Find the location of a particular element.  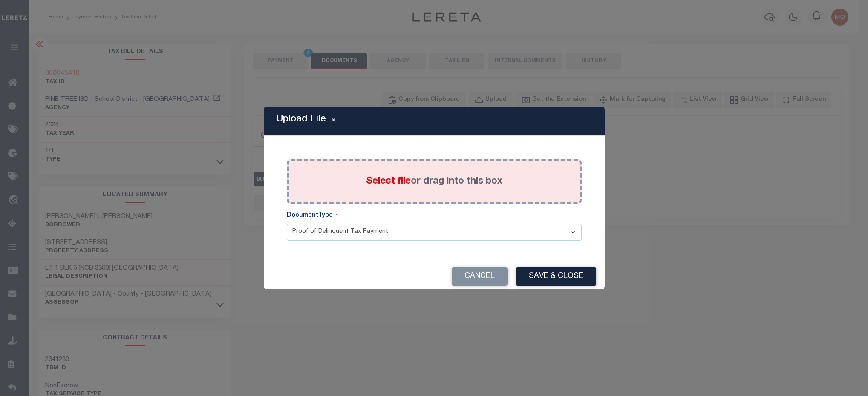

button: Cancel is located at coordinates (480, 276).